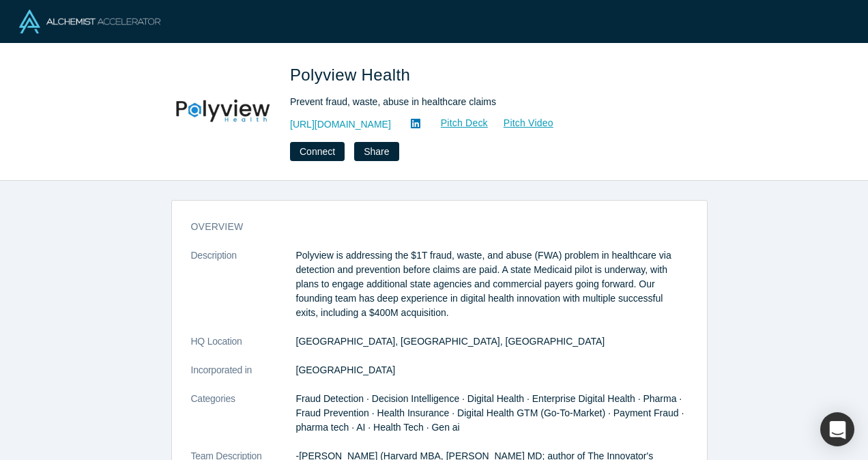  What do you see at coordinates (244, 420) in the screenshot?
I see `dt: Categories` at bounding box center [244, 420].